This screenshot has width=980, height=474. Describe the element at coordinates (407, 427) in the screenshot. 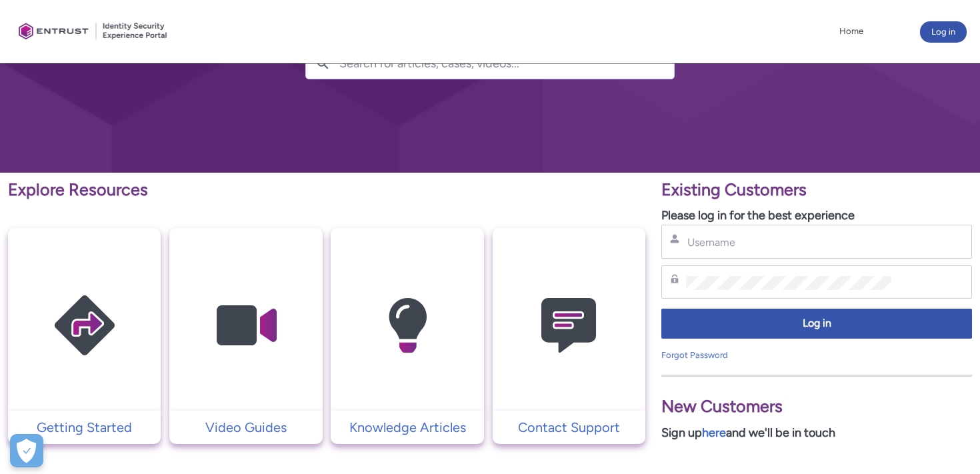

I see `p: Knowledge Articles` at that location.